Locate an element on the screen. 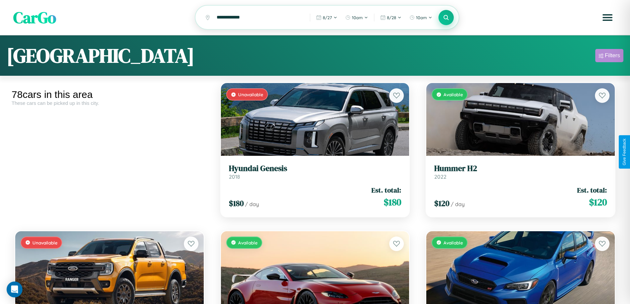 The image size is (630, 304). div: 78 cars in this area is located at coordinates (109, 95).